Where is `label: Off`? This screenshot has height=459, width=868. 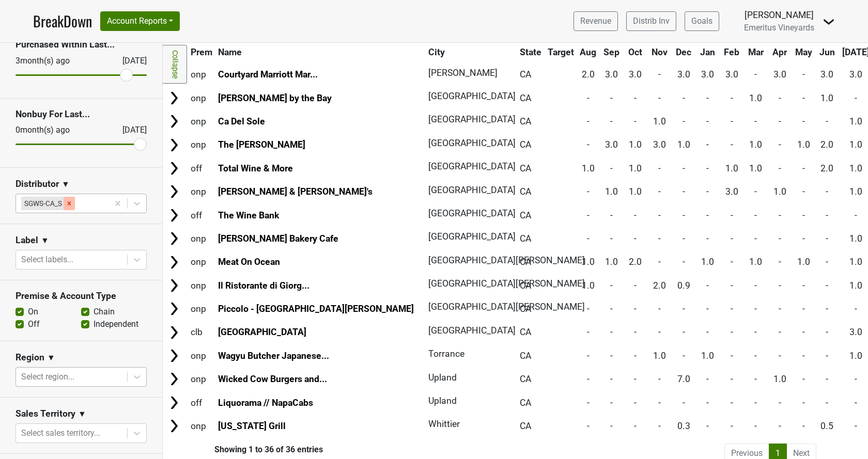 label: Off is located at coordinates (34, 325).